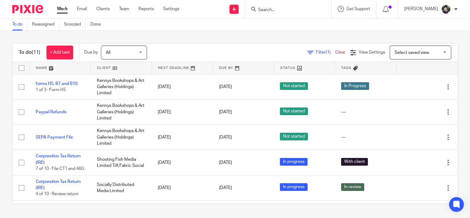 This screenshot has width=470, height=218. What do you see at coordinates (328, 52) in the screenshot?
I see `span: (1)` at bounding box center [328, 52].